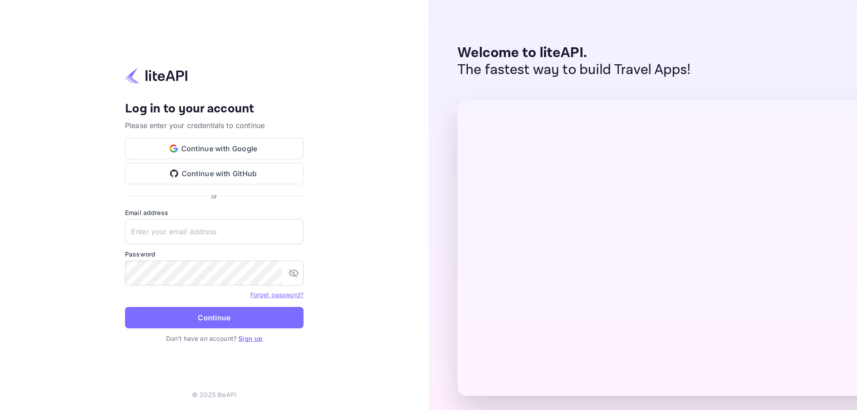 Image resolution: width=857 pixels, height=410 pixels. What do you see at coordinates (251, 339) in the screenshot?
I see `a: Sign up` at bounding box center [251, 339].